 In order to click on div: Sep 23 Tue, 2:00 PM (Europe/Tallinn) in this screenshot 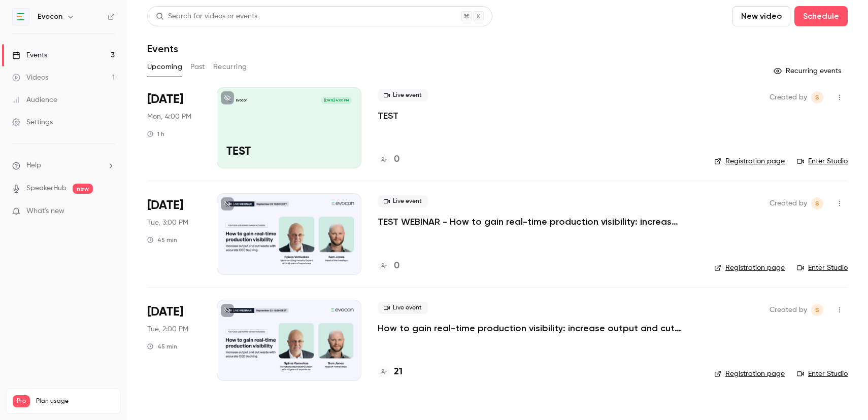, I will do `click(173, 340)`.